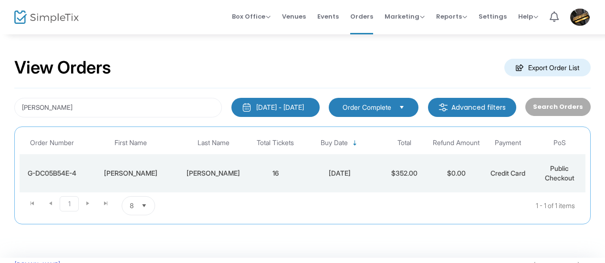  Describe the element at coordinates (118, 107) in the screenshot. I see `input: Search by name, email, phone, order number, ip address, or last 4 digits of card` at that location.